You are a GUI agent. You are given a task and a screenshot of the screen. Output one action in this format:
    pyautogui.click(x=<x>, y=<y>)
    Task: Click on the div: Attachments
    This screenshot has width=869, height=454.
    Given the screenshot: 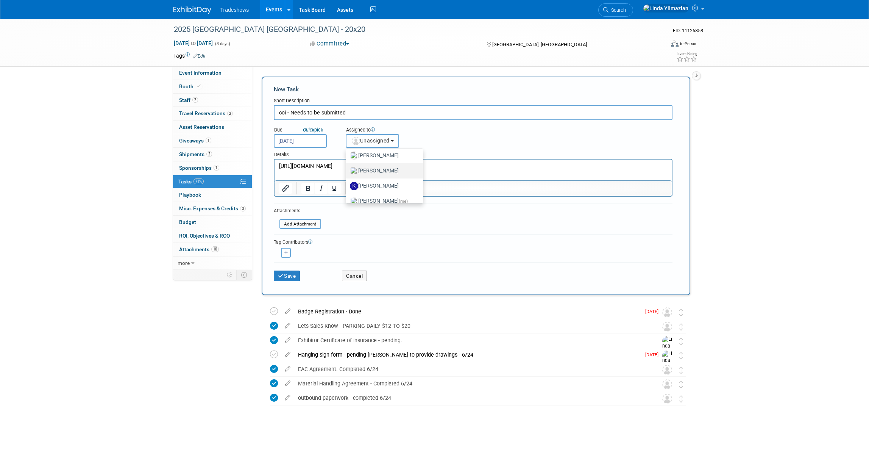 What is the action you would take?
    pyautogui.click(x=297, y=210)
    